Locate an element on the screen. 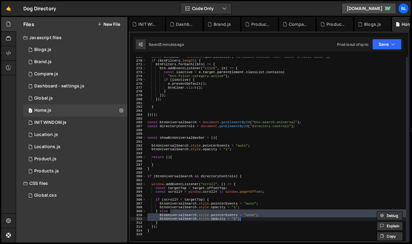  div: 302 is located at coordinates (138, 184).